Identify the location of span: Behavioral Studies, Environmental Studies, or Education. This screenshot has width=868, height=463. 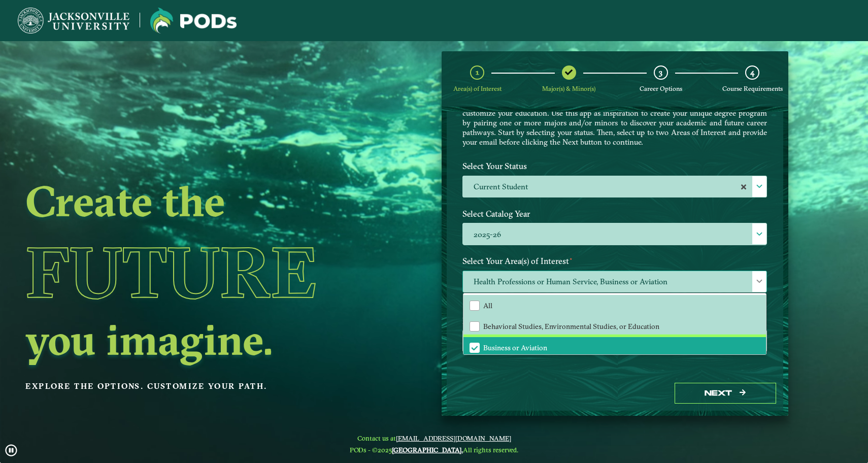
(571, 326).